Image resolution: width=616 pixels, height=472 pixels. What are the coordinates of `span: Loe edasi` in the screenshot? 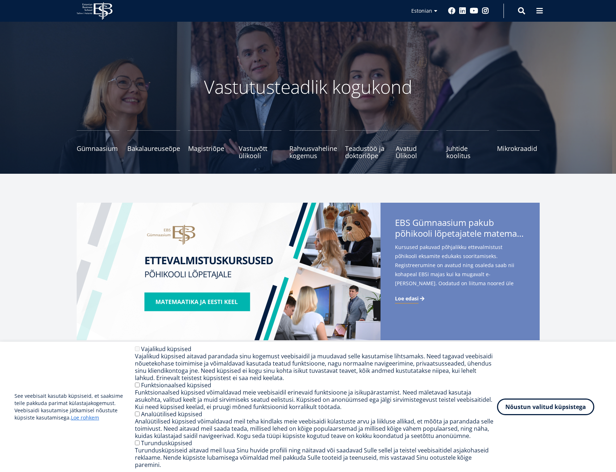 It's located at (407, 298).